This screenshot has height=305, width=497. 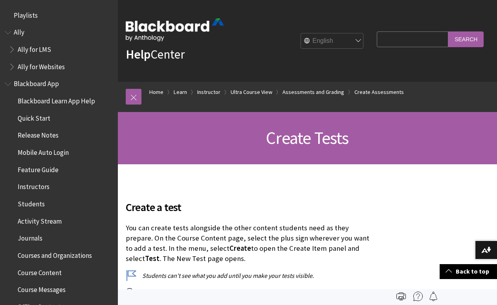 What do you see at coordinates (30, 237) in the screenshot?
I see `span: Journals` at bounding box center [30, 237].